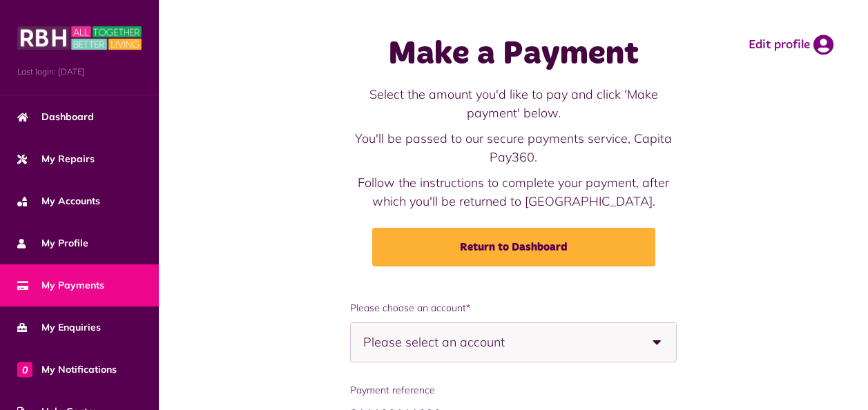 The height and width of the screenshot is (410, 868). Describe the element at coordinates (790, 45) in the screenshot. I see `a: Edit profile` at that location.